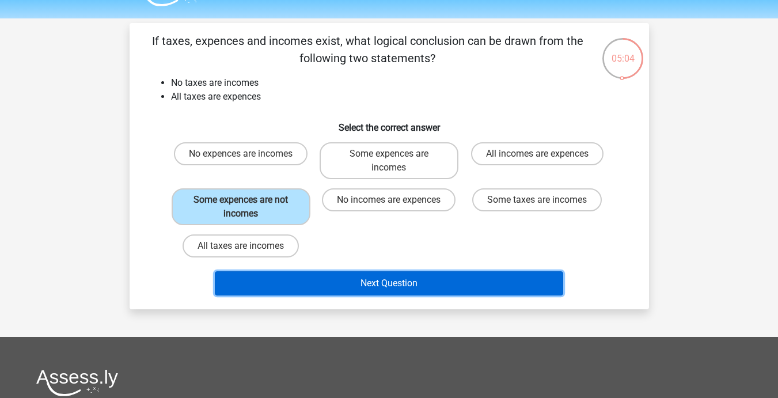 Image resolution: width=778 pixels, height=398 pixels. I want to click on label: Some taxes are incomes, so click(537, 200).